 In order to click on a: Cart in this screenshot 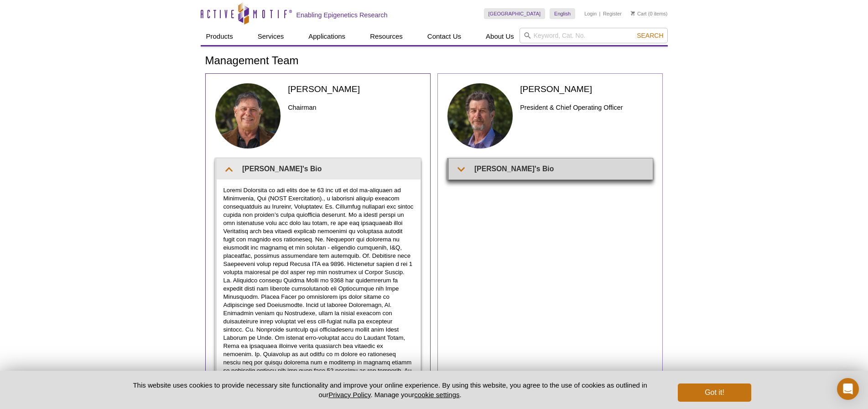, I will do `click(639, 13)`.